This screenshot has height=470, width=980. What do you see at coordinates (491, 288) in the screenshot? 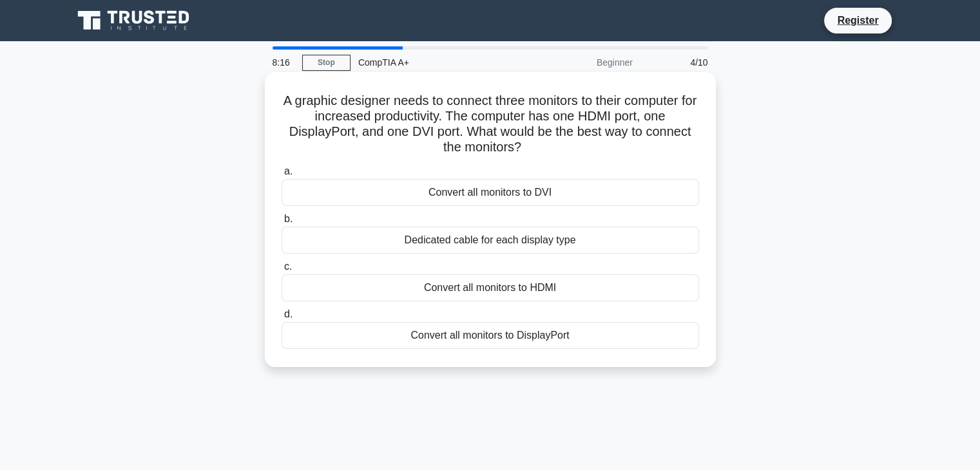
I see `div: Convert all monitors to HDMI` at bounding box center [491, 288].